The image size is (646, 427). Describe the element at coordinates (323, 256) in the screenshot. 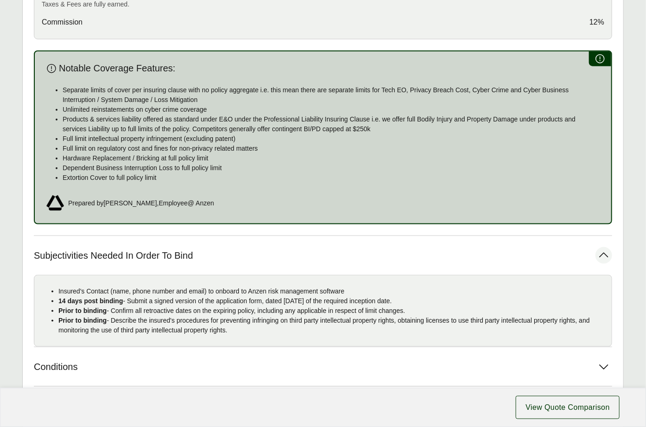

I see `button: Subjectivities Needed In Order To Bind` at that location.